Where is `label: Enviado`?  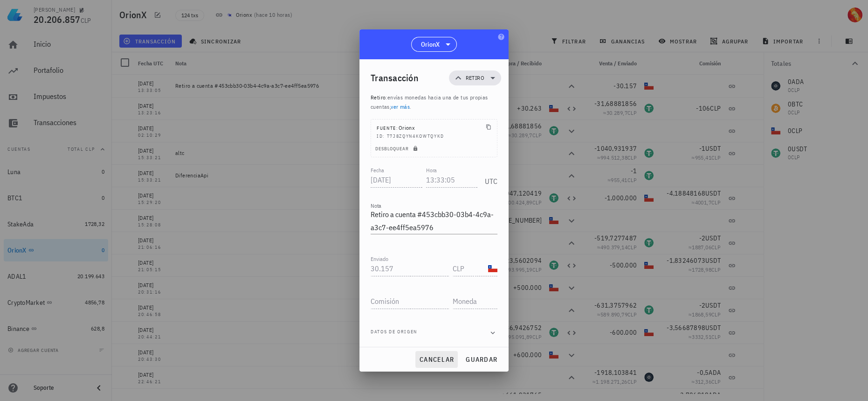 label: Enviado is located at coordinates (379, 258).